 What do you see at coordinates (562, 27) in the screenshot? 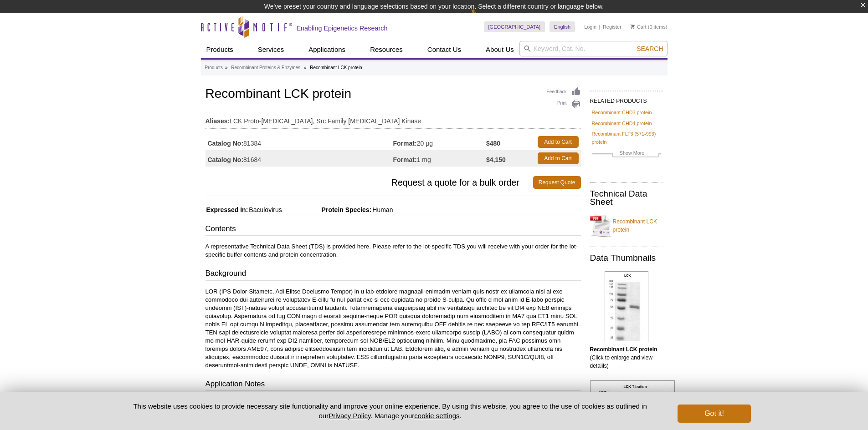
I see `a: English` at bounding box center [562, 27].